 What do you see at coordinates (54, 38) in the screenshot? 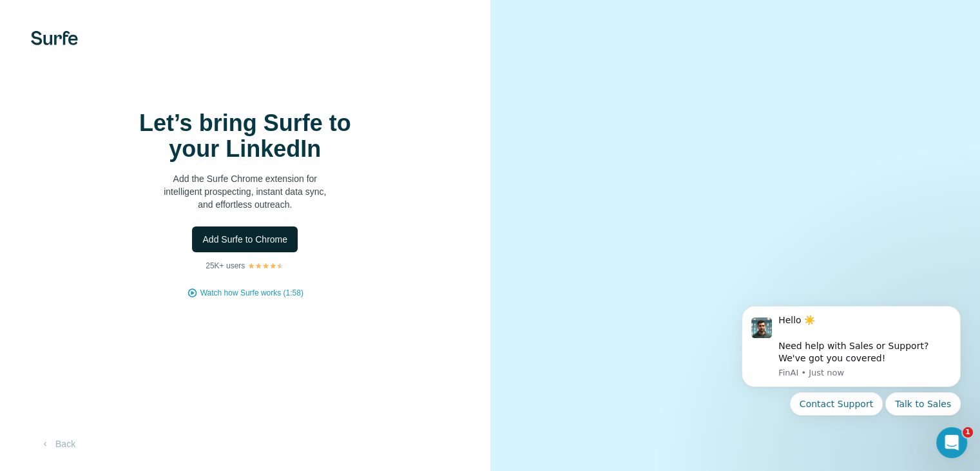
I see `img: Surfe's logo` at bounding box center [54, 38].